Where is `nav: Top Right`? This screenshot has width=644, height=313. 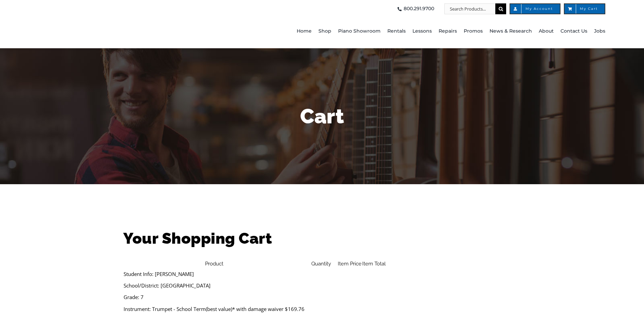 nav: Top Right is located at coordinates (395, 9).